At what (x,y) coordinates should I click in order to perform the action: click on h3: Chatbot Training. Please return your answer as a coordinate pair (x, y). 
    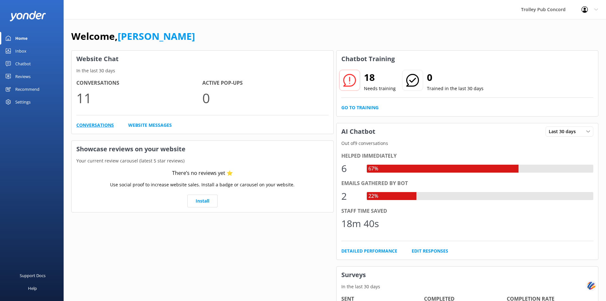
    Looking at the image, I should click on (368, 59).